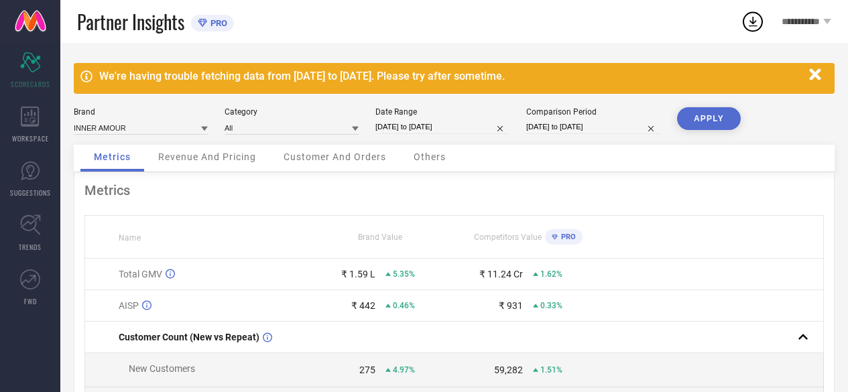 The image size is (848, 392). I want to click on div: Metrics, so click(454, 190).